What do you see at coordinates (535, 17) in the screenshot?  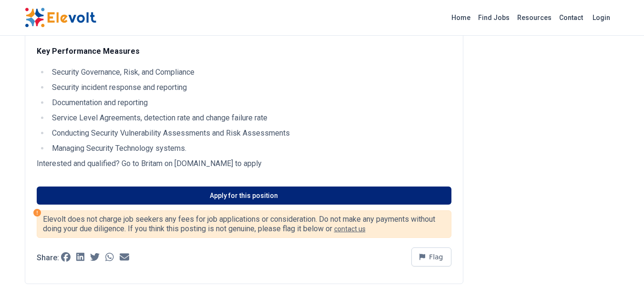 I see `a: Resources` at bounding box center [535, 17].